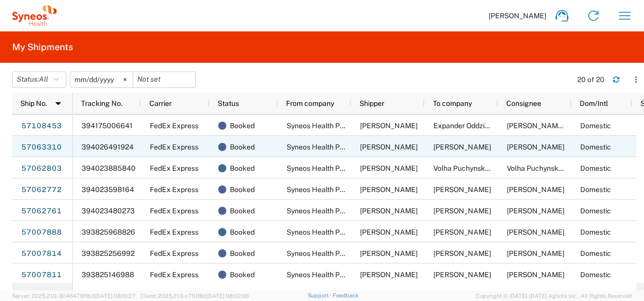  What do you see at coordinates (452, 104) in the screenshot?
I see `span: To company` at bounding box center [452, 104].